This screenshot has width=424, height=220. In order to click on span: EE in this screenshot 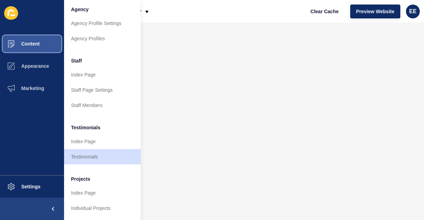, I will do `click(412, 11)`.